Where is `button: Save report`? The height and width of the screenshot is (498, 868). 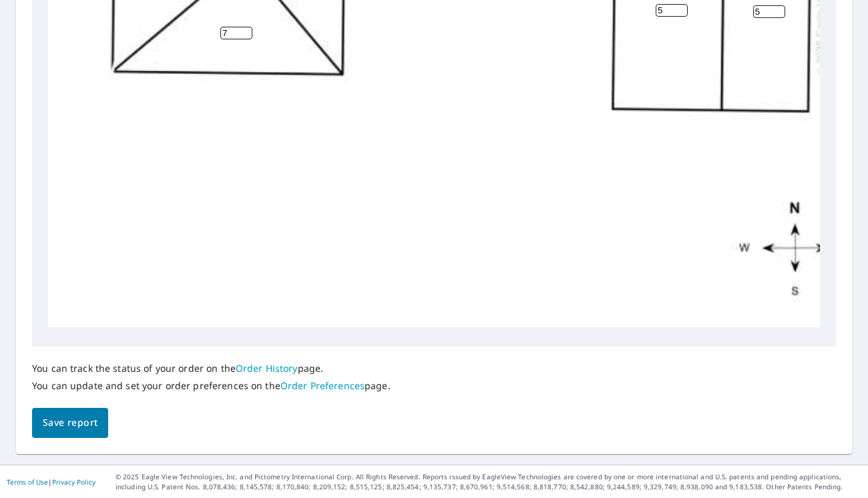
button: Save report is located at coordinates (70, 423).